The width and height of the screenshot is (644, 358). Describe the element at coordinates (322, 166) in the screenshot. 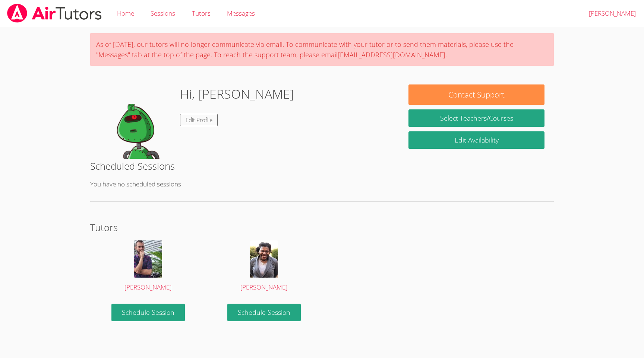

I see `h2: Scheduled Sessions` at that location.